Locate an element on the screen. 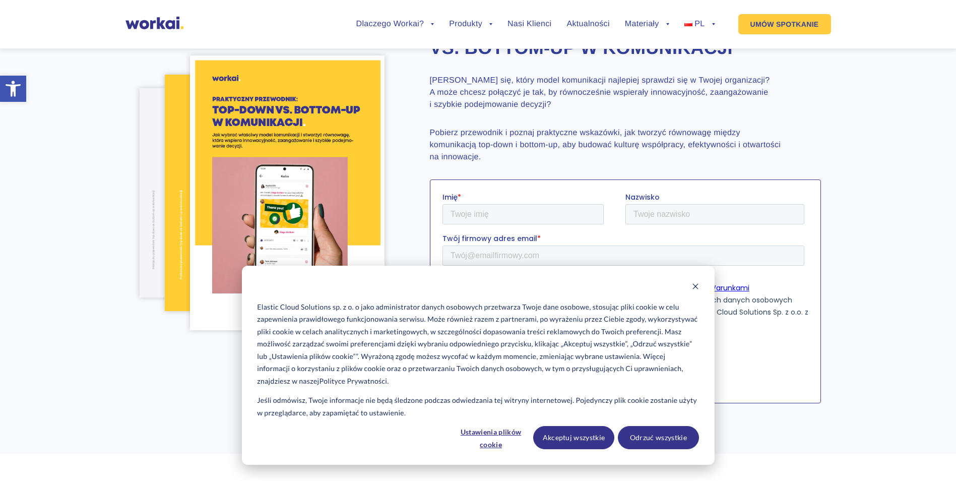  img: ebook-top-down-bottom-up-comms-pg6.png is located at coordinates (248, 192).